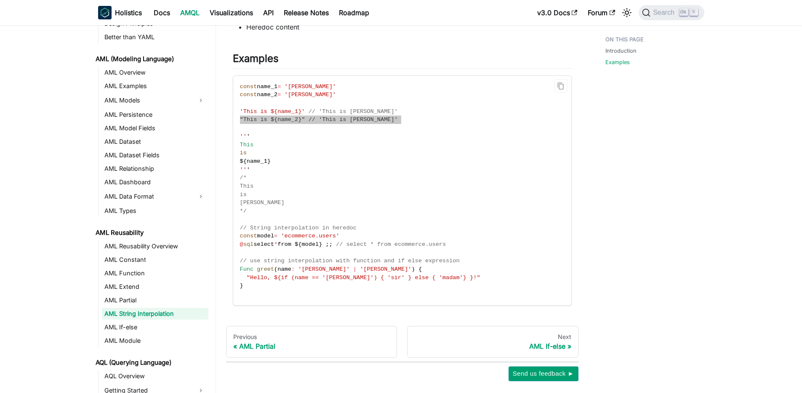 The image size is (802, 393). I want to click on a: AML Data Format, so click(147, 196).